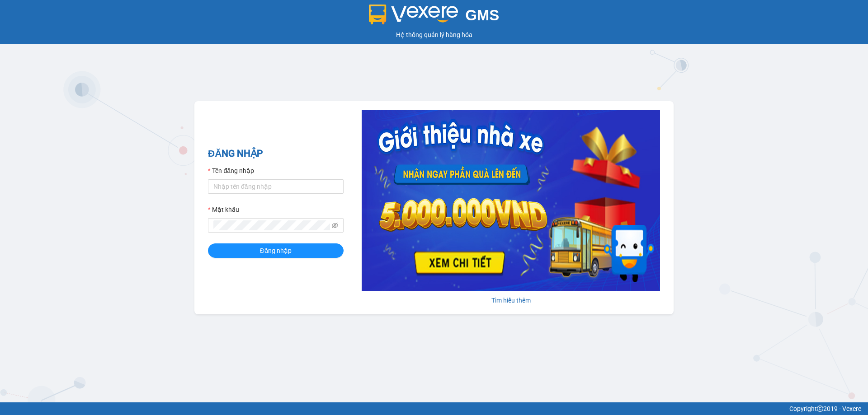  Describe the element at coordinates (482, 14) in the screenshot. I see `span: GMS` at that location.